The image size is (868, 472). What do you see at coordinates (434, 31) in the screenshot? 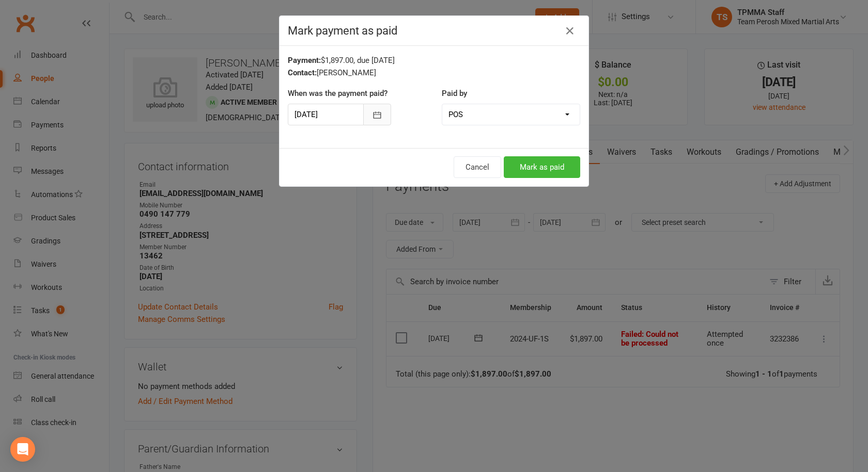
I see `h4: Mark payment as paid` at bounding box center [434, 31].